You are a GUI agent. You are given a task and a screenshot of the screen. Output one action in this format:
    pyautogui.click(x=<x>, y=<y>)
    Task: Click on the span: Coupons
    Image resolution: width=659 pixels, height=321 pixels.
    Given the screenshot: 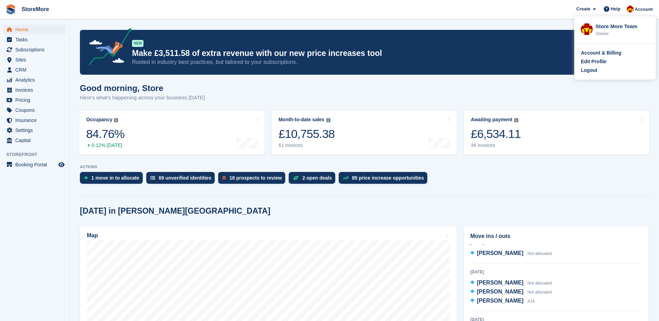 What is the action you would take?
    pyautogui.click(x=36, y=110)
    